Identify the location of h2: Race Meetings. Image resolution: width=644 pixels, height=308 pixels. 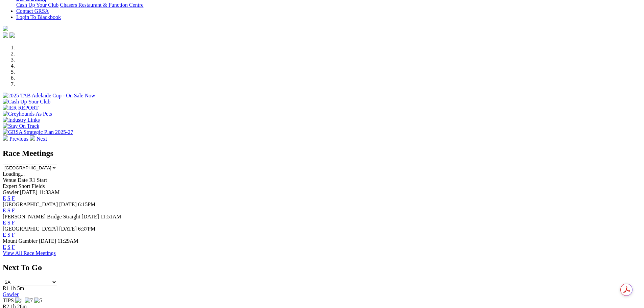
(322, 153).